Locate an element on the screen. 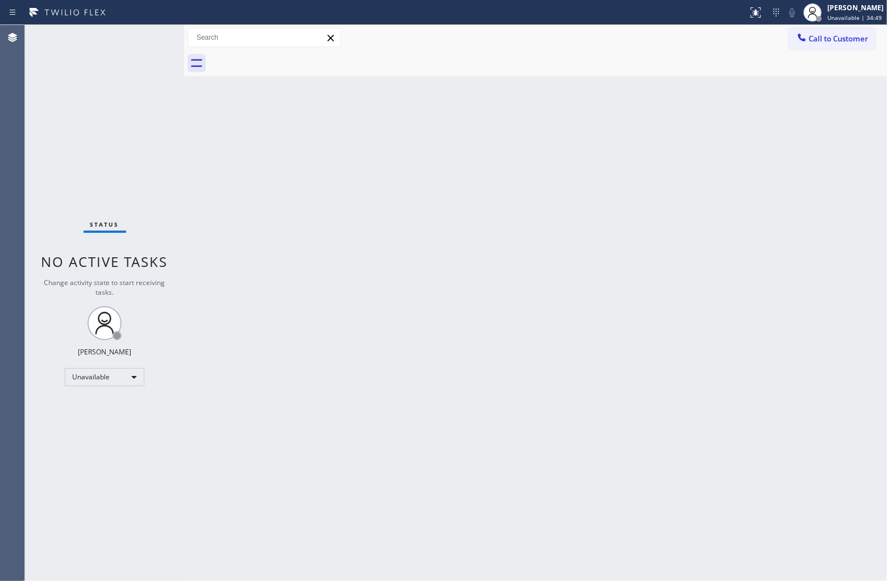 This screenshot has height=581, width=887. span: Call to Customer is located at coordinates (838, 39).